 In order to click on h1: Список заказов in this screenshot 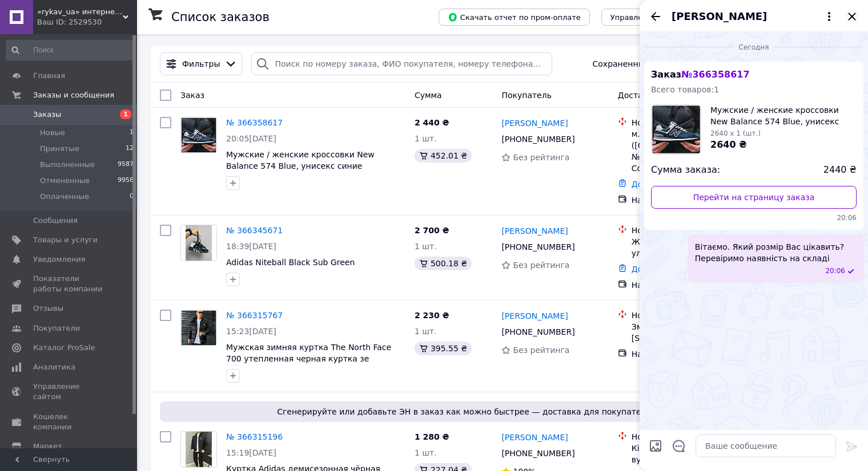, I will do `click(220, 17)`.